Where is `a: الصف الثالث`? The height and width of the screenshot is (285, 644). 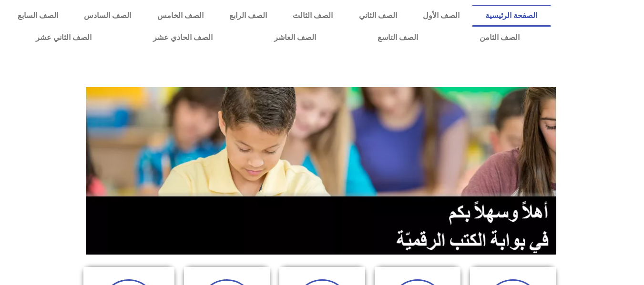
a: الصف الثالث is located at coordinates (312, 16).